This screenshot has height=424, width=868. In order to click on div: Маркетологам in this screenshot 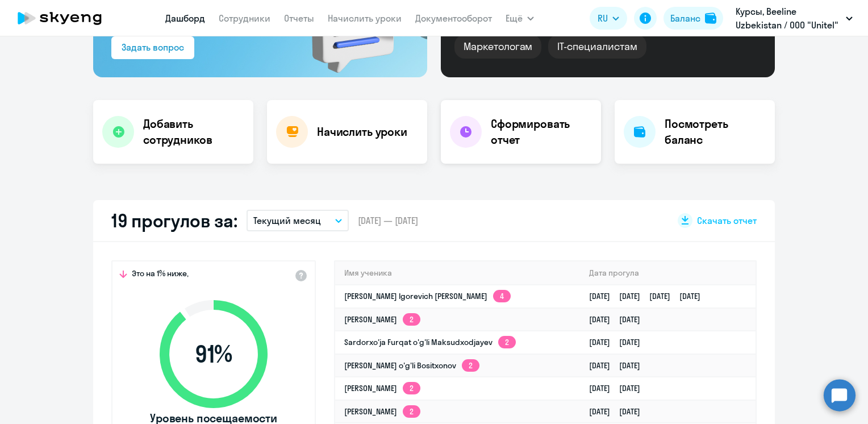, I will do `click(498, 47)`.